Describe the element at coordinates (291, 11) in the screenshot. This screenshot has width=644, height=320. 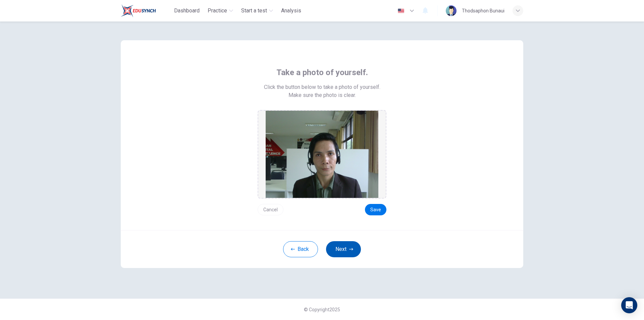
I see `a: Analysis` at that location.